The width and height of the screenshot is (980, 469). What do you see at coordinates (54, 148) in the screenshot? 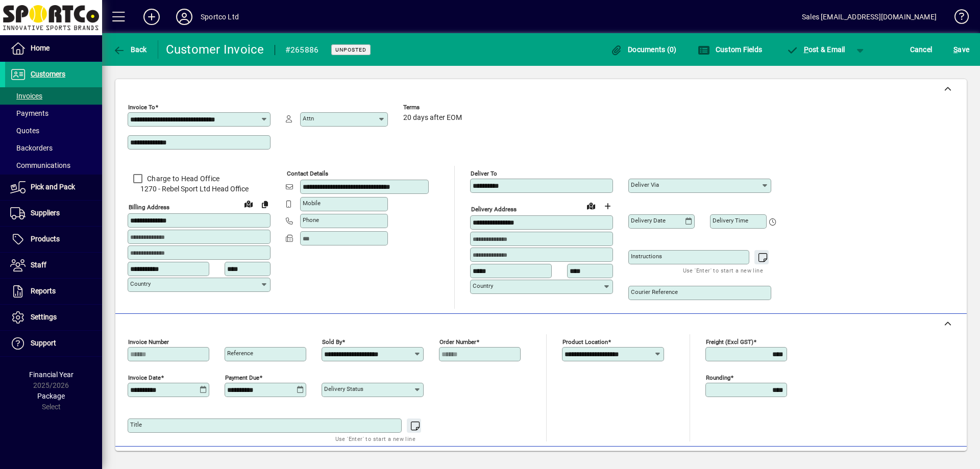
I see `a: Backorders` at bounding box center [54, 148].